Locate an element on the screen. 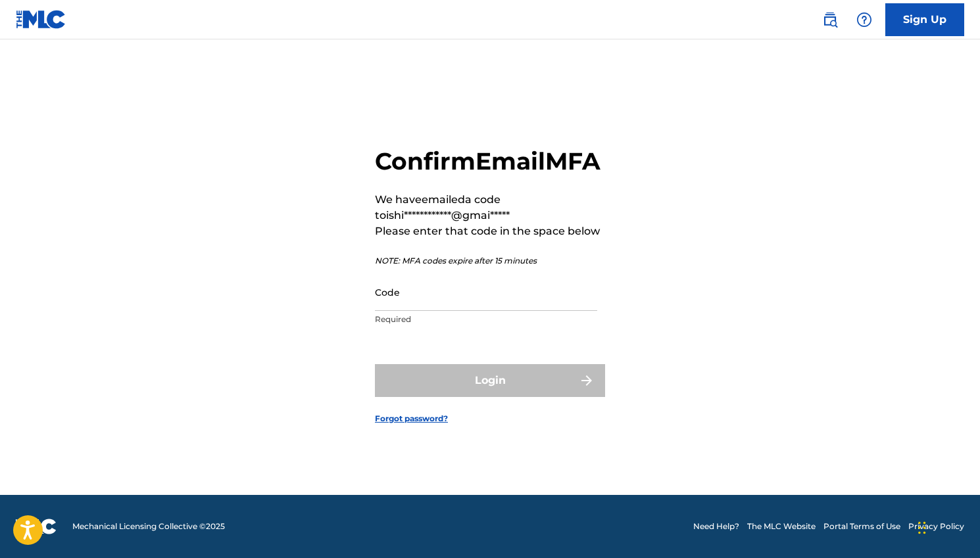  img: help is located at coordinates (864, 20).